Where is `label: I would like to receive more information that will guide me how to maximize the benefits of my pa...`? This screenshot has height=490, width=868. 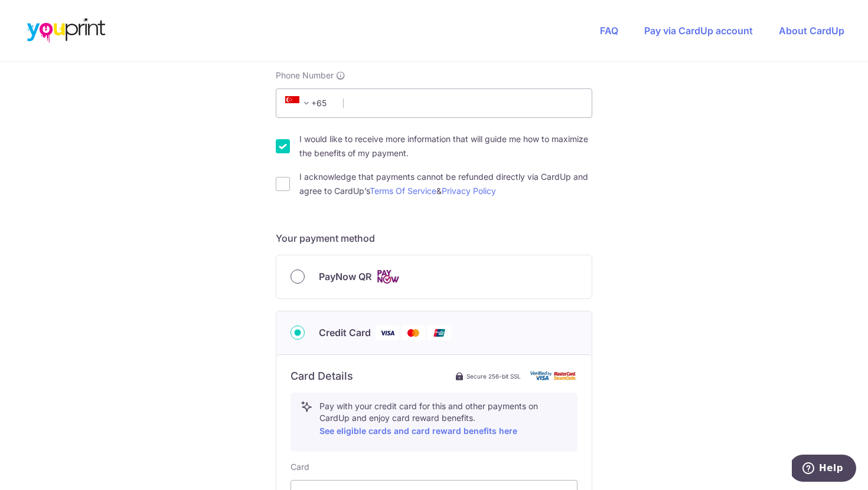 label: I would like to receive more information that will guide me how to maximize the benefits of my pa... is located at coordinates (446, 147).